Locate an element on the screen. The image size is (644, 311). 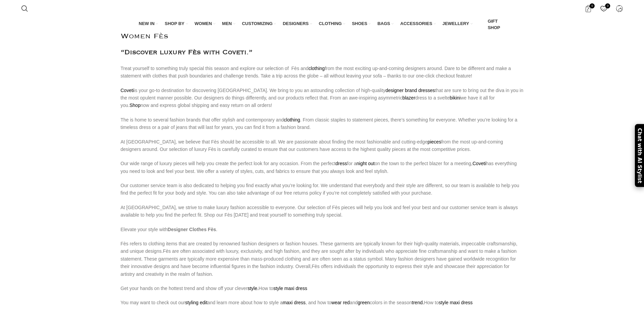
a: Shop is located at coordinates (135, 105).